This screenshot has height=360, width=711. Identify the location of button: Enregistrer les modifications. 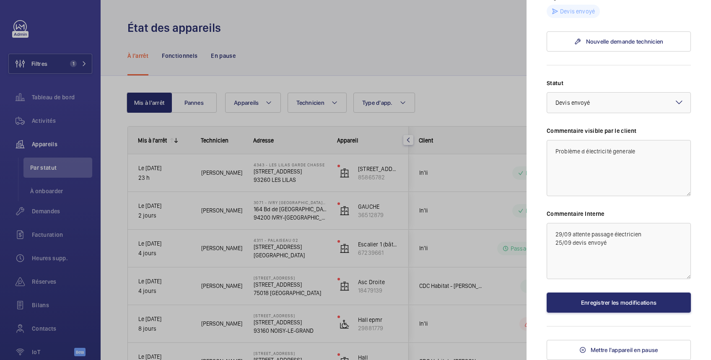
(619, 303).